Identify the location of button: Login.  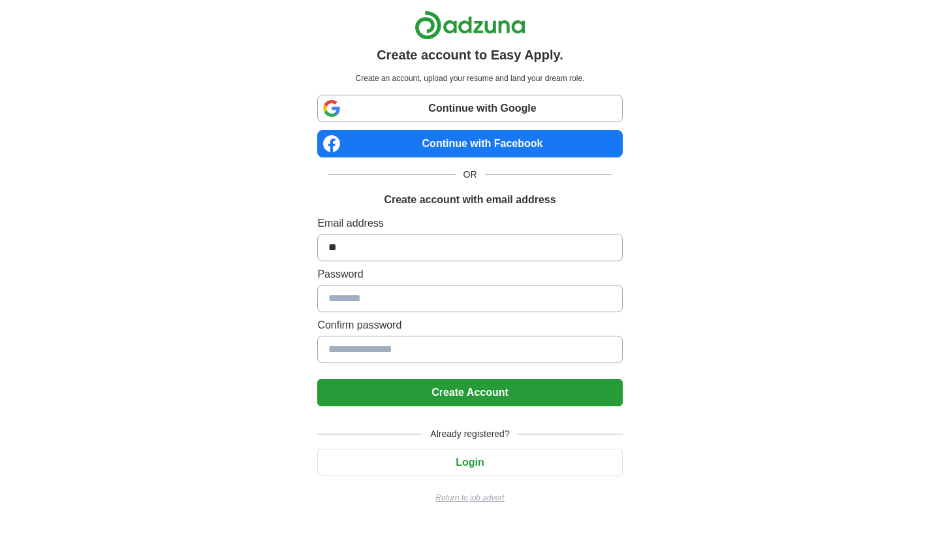
(469, 462).